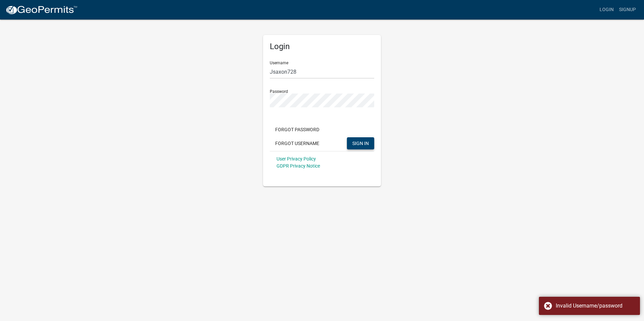 The image size is (644, 321). What do you see at coordinates (628, 10) in the screenshot?
I see `a: Signup` at bounding box center [628, 10].